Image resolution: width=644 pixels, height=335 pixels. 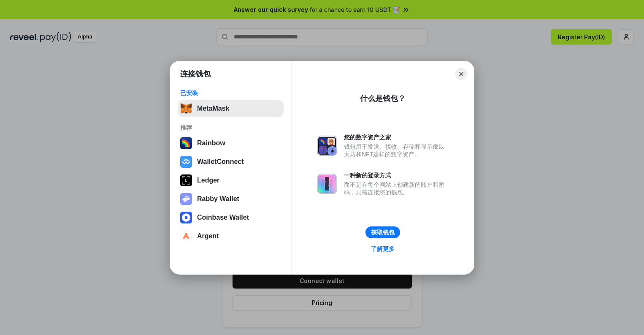 What do you see at coordinates (208, 181) in the screenshot?
I see `div: Ledger` at bounding box center [208, 181].